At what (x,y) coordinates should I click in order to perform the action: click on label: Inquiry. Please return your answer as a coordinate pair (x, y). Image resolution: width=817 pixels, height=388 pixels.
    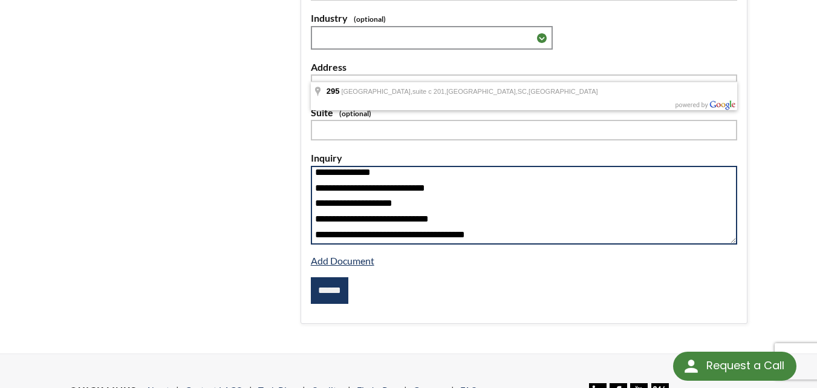
    Looking at the image, I should click on (524, 158).